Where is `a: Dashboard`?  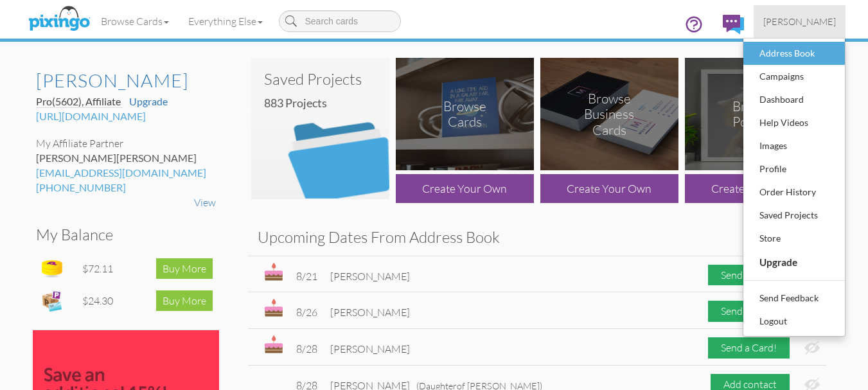
a: Dashboard is located at coordinates (795, 100).